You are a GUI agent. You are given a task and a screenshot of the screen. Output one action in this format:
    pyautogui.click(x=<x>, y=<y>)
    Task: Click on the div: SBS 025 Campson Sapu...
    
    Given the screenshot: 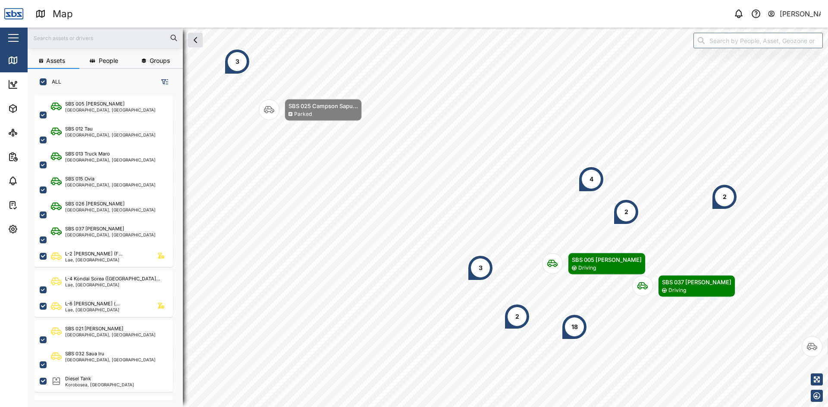 What is the action you would take?
    pyautogui.click(x=323, y=106)
    